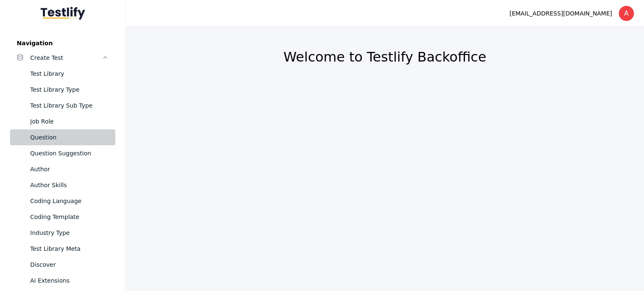 The height and width of the screenshot is (291, 644). What do you see at coordinates (63, 281) in the screenshot?
I see `a: Ai Extensions` at bounding box center [63, 281].